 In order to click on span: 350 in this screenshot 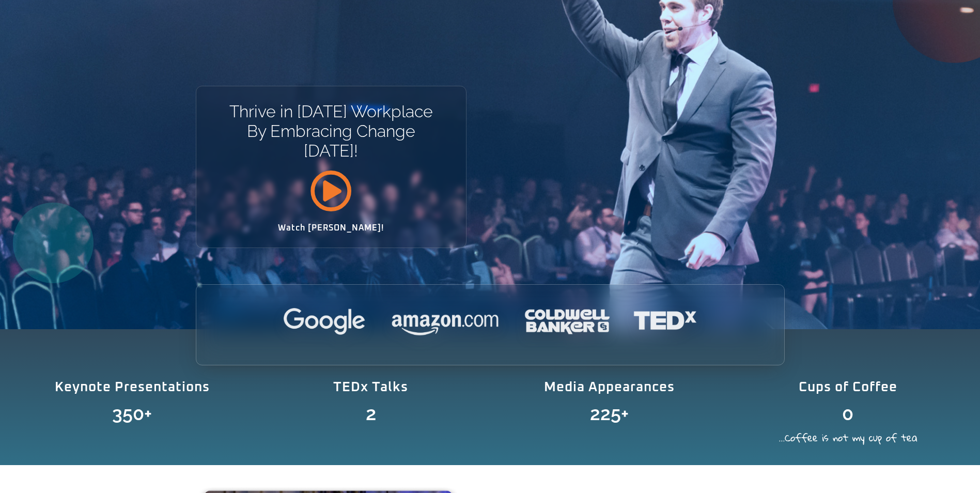, I will do `click(128, 414)`.